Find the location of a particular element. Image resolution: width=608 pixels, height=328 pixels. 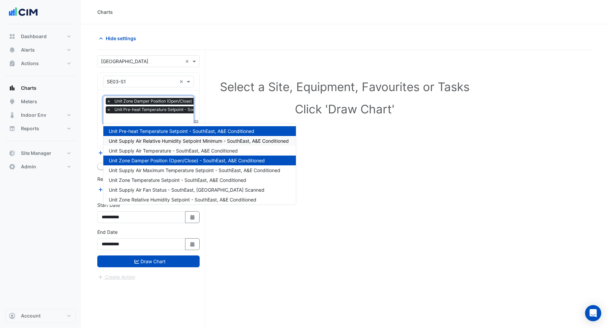

app-escalated-ticket-create-button: Please draw the charts first is located at coordinates (116, 276).